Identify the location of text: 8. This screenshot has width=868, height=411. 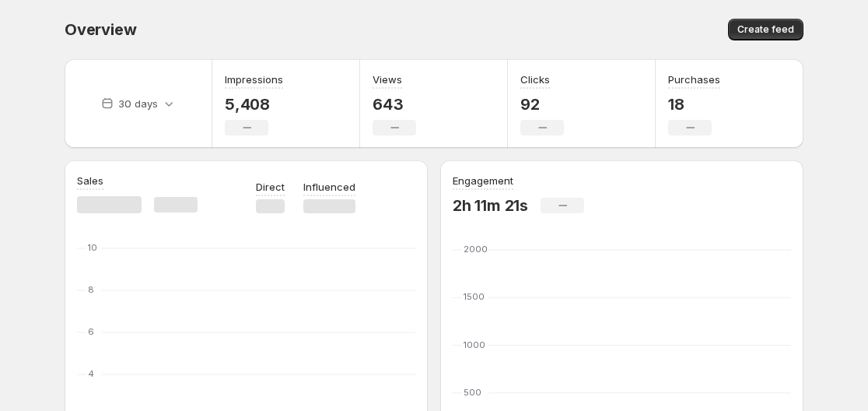
(91, 289).